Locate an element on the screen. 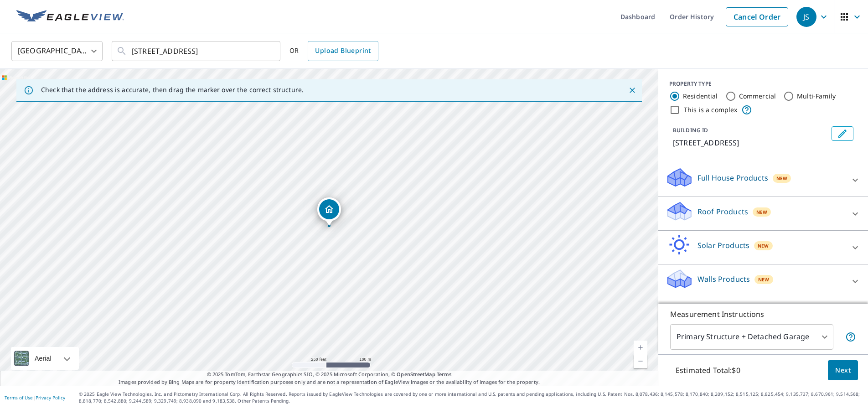  label: Commercial is located at coordinates (758, 96).